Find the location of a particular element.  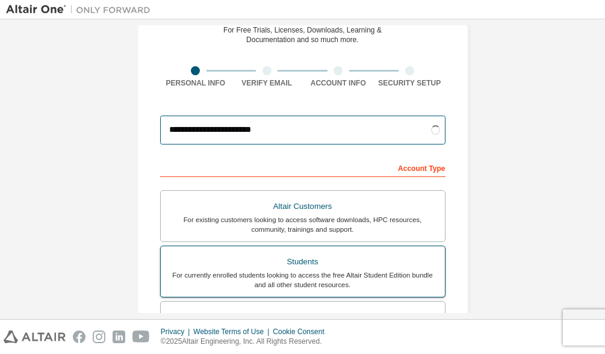

img: altair_logo.svg is located at coordinates (34, 337).